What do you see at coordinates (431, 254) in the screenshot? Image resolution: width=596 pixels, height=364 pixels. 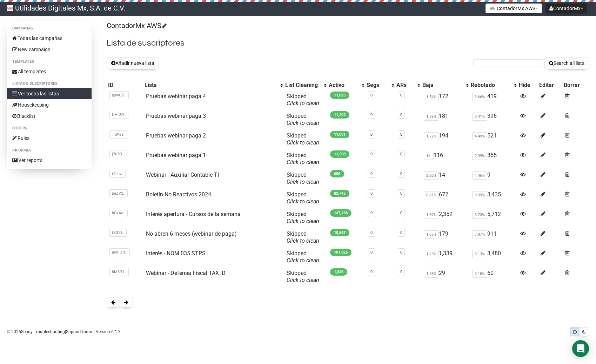 I see `span: 1.23%` at bounding box center [431, 254].